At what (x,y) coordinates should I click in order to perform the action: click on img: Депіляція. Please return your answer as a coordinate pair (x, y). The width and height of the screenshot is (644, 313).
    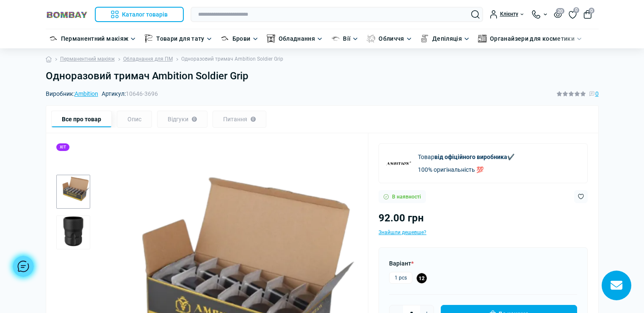
    Looking at the image, I should click on (425, 39).